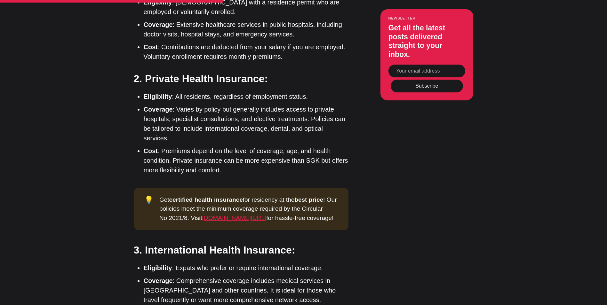 This screenshot has height=305, width=607. I want to click on li: : Contributions are deducted from your salary if you are employed. Voluntary enrollment requires ..., so click(246, 52).